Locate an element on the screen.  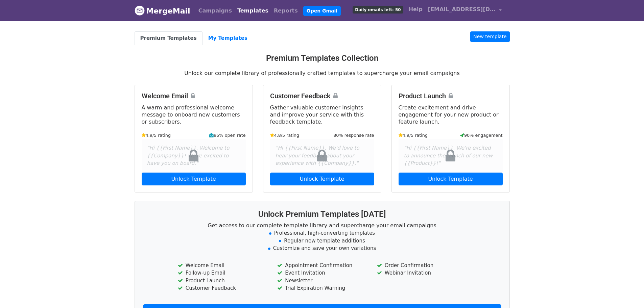
p: Gather valuable customer insights and improve your service with this feedback template. is located at coordinates (322, 115).